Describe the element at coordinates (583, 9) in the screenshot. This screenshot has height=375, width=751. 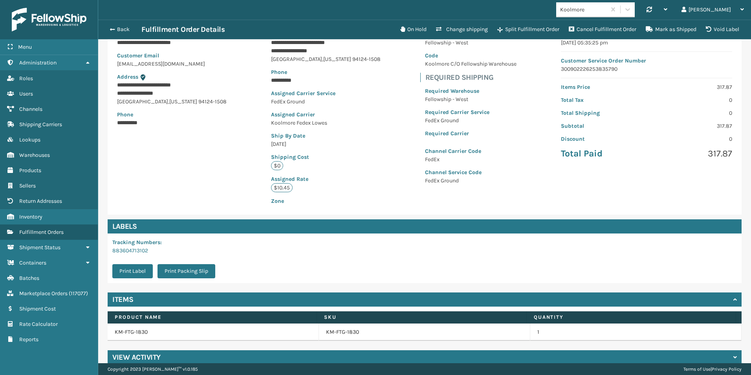
I see `div: Koolmore` at that location.